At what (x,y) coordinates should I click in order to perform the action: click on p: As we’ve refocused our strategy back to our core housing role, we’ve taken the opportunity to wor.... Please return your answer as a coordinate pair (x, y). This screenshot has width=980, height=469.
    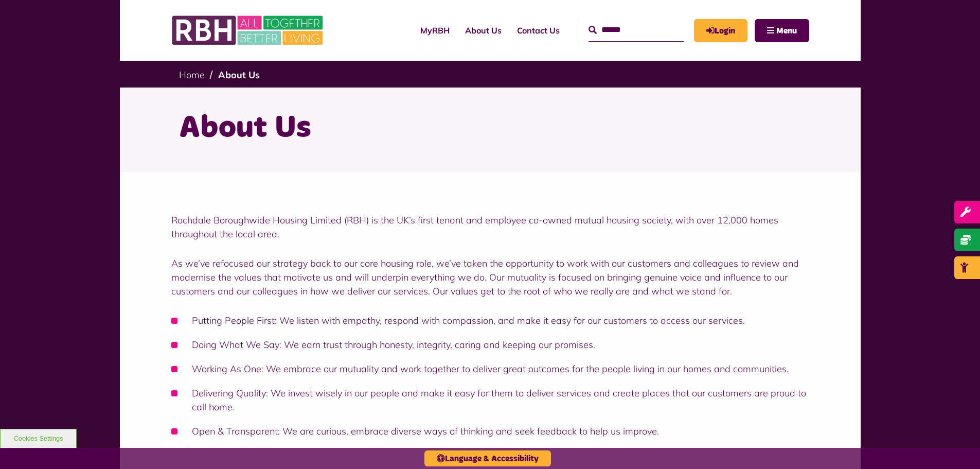
    Looking at the image, I should click on (490, 277).